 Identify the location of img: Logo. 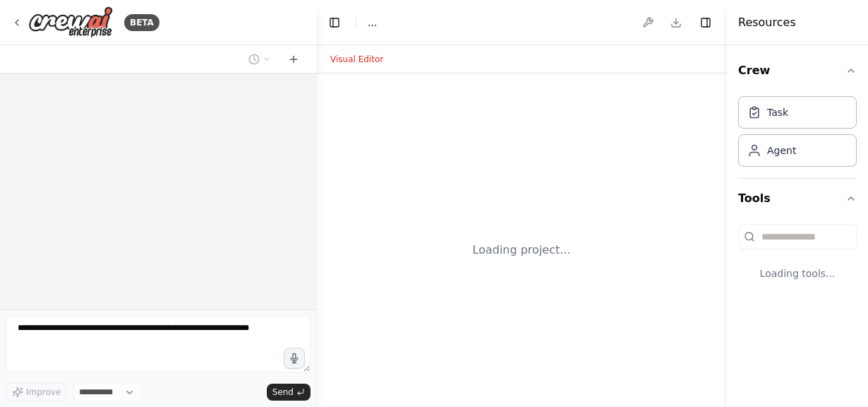
(70, 22).